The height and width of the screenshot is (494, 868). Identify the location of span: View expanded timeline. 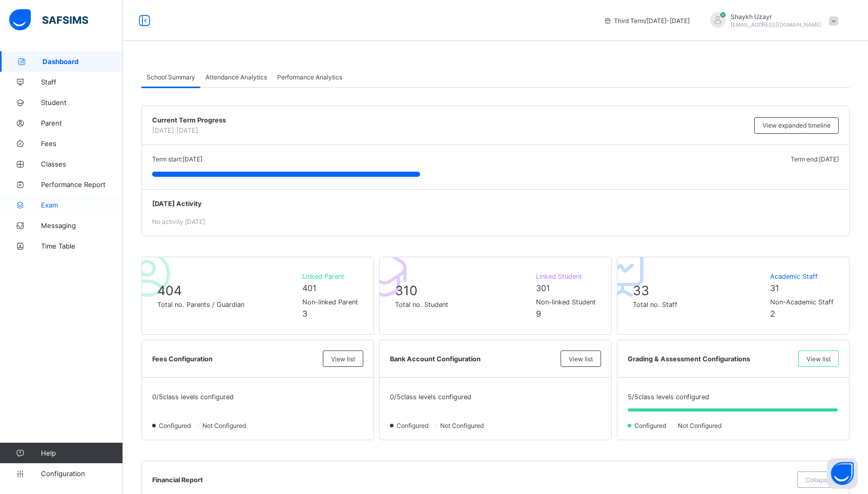
(796, 125).